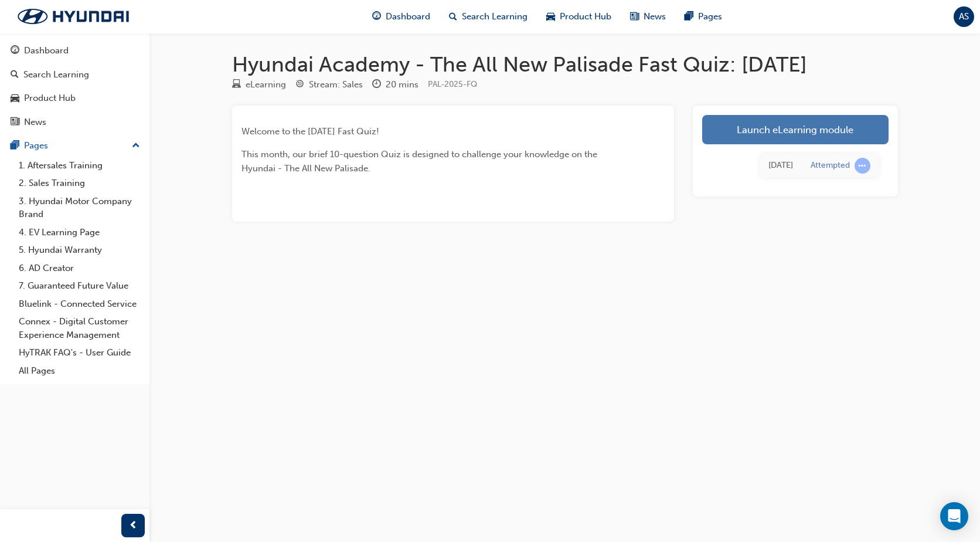 The height and width of the screenshot is (542, 980). Describe the element at coordinates (74, 50) in the screenshot. I see `a: Dashboard` at that location.